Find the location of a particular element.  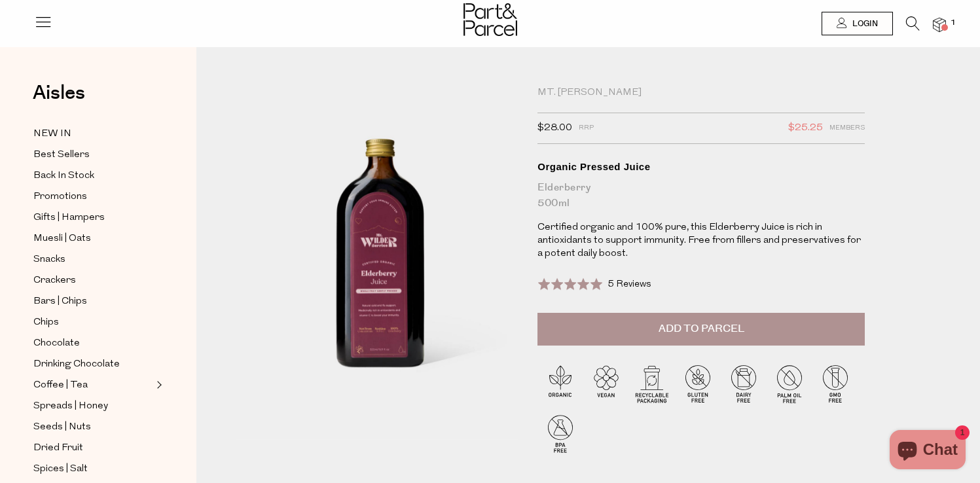

a: Chips is located at coordinates (93, 322).